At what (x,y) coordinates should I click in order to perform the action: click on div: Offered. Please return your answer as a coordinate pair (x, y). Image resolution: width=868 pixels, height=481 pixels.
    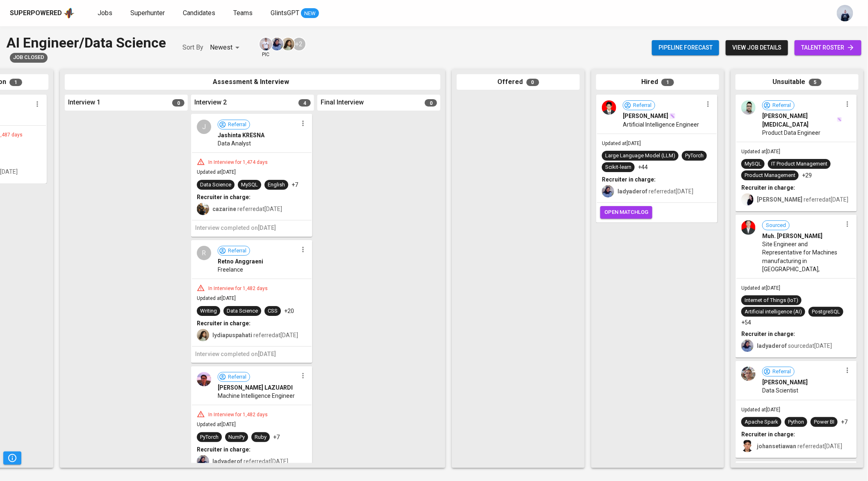
    Looking at the image, I should click on (518, 82).